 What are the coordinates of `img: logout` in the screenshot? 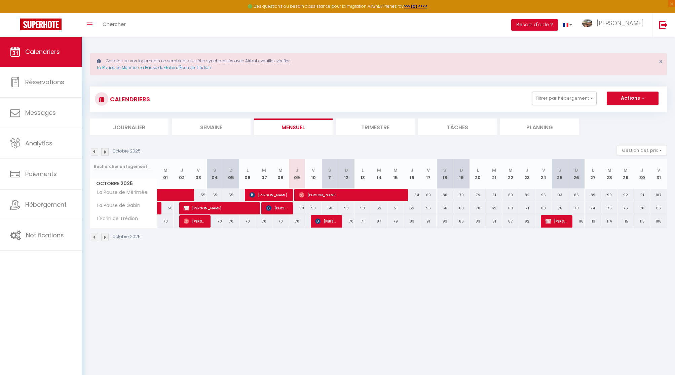 It's located at (664, 25).